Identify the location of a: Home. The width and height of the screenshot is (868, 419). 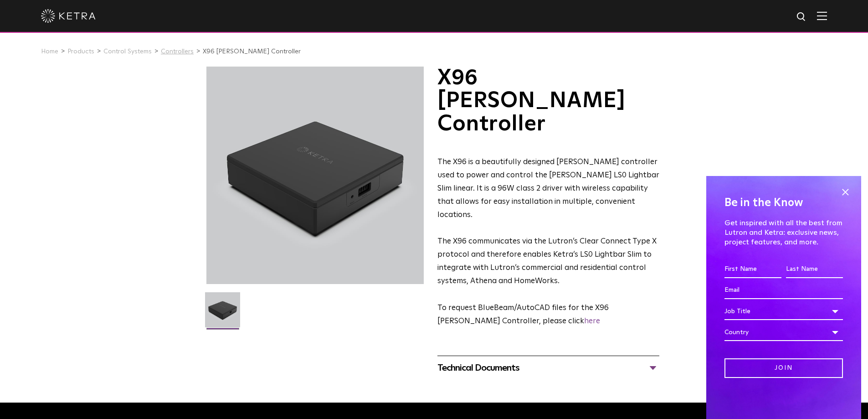
(50, 52).